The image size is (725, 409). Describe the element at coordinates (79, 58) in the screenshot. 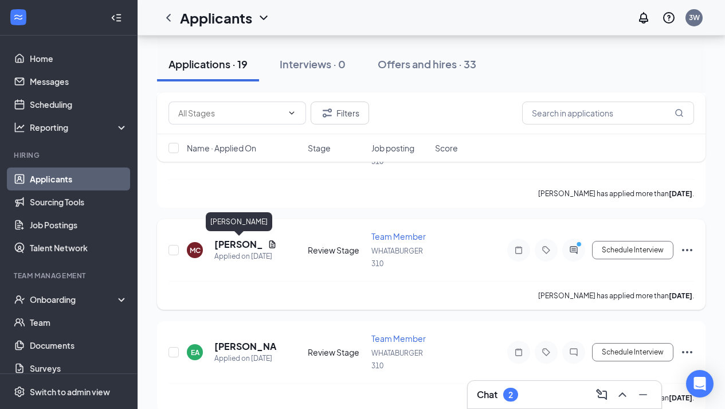

I see `a: Home` at that location.